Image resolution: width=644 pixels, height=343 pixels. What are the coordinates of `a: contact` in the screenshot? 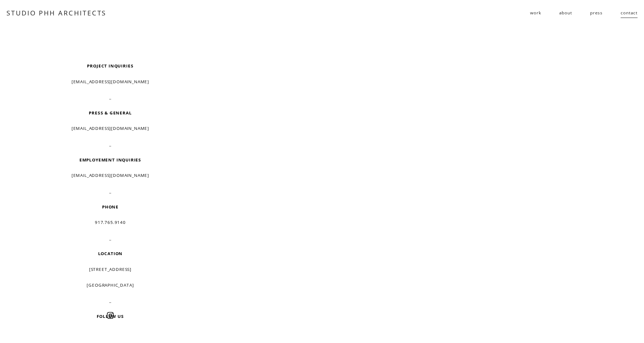 It's located at (629, 13).